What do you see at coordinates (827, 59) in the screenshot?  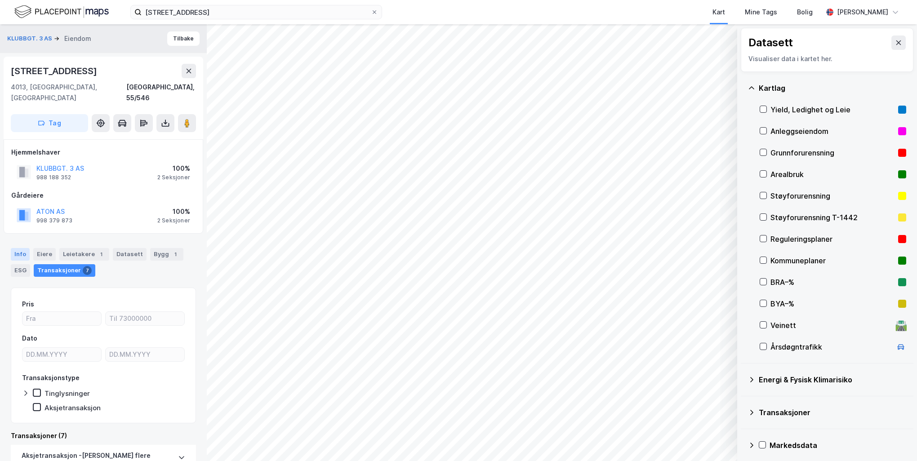 I see `div: Visualiser data i kartet her.` at bounding box center [827, 59].